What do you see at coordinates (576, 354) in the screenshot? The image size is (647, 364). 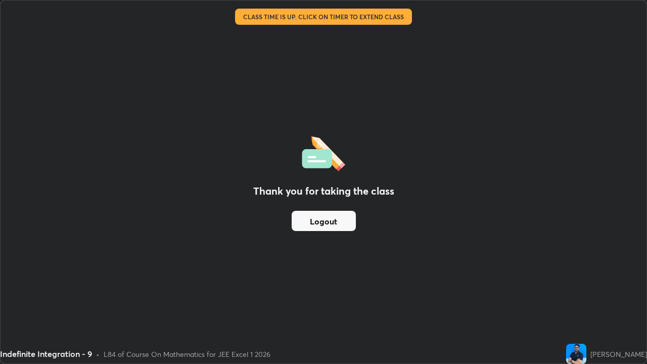 I see `img: ab24a058a92a4a82a9f905d27f7b9411.jpg` at bounding box center [576, 354].